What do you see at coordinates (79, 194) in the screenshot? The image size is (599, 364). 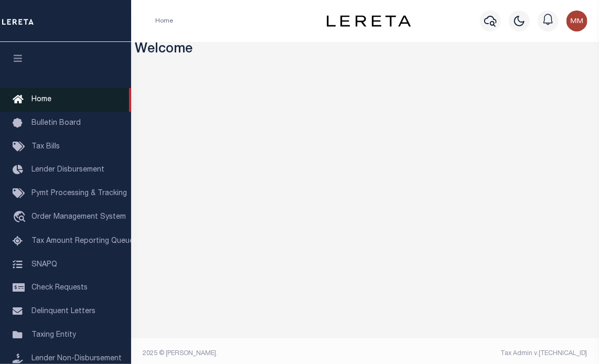 I see `span: Pymt Processing & Tracking` at bounding box center [79, 194].